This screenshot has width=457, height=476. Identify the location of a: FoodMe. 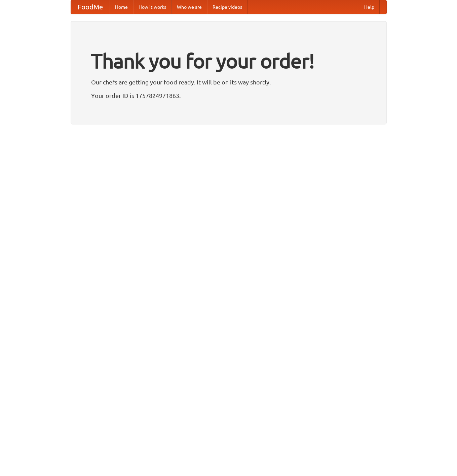
(90, 7).